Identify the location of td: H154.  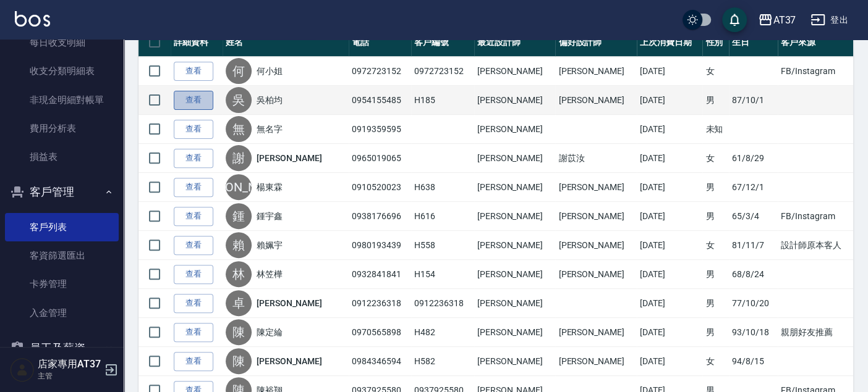
(442, 275).